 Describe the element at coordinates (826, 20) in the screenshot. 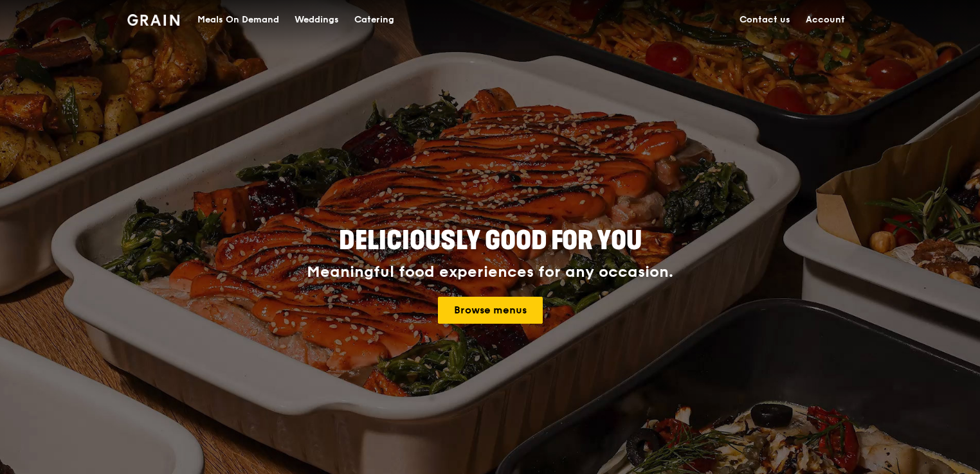

I see `a: Account` at that location.